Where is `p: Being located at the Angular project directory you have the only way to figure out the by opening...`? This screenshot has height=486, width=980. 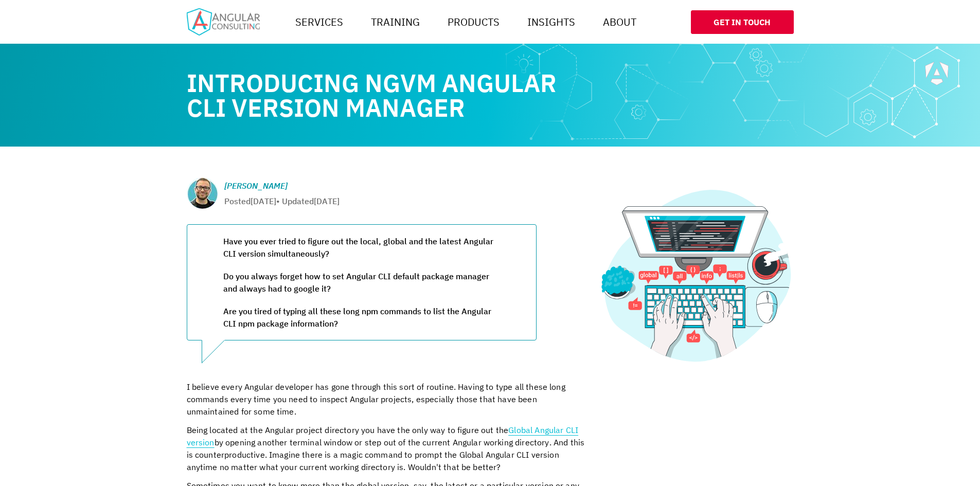 p: Being located at the Angular project directory you have the only way to figure out the by opening... is located at coordinates (387, 448).